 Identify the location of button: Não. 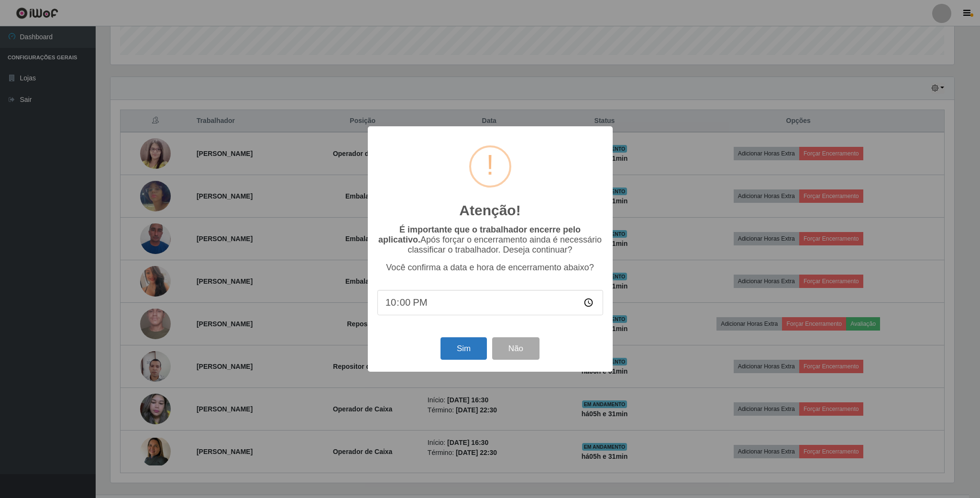
(516, 348).